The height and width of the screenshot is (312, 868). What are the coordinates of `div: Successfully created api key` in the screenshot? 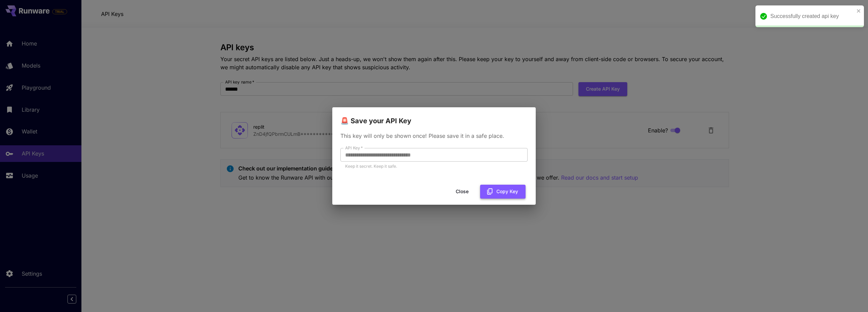 It's located at (813, 16).